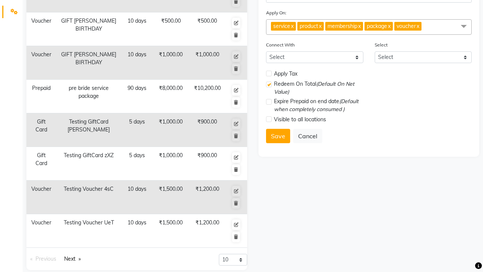  Describe the element at coordinates (171, 96) in the screenshot. I see `td: ₹8,000.00` at that location.